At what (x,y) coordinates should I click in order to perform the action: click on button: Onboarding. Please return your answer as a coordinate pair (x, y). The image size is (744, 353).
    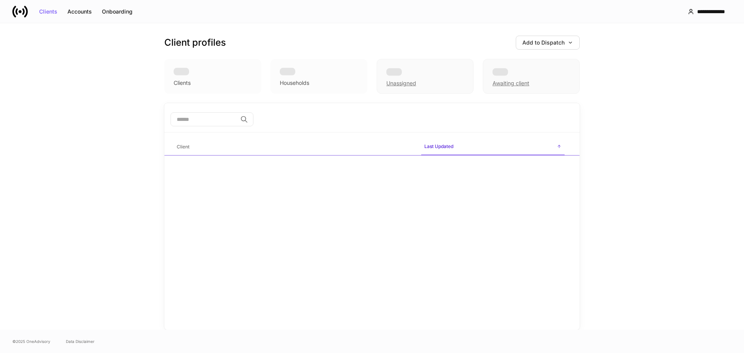
    Looking at the image, I should click on (117, 12).